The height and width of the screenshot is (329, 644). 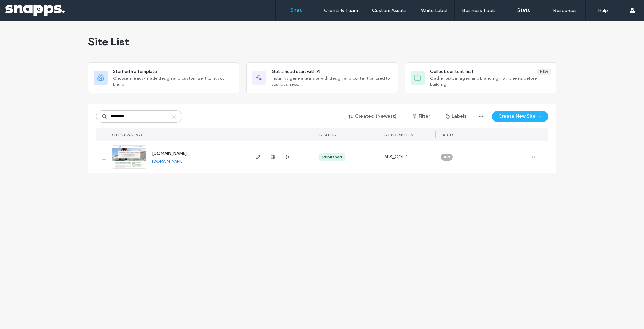 What do you see at coordinates (399, 135) in the screenshot?
I see `span: SUBSCRIPTION` at bounding box center [399, 135].